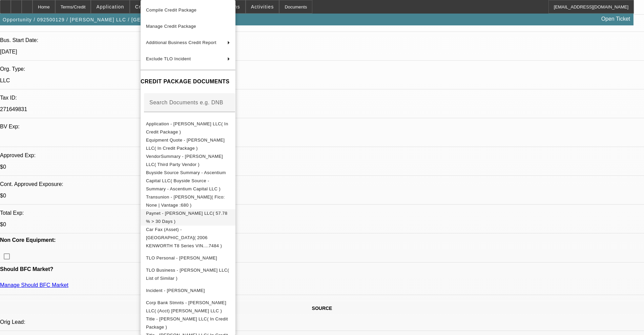 The image size is (644, 335). Describe the element at coordinates (188, 307) in the screenshot. I see `button: Corp Bank Stmnts - JB Walton LLC( (Acct) JB Walton LLC )` at that location.